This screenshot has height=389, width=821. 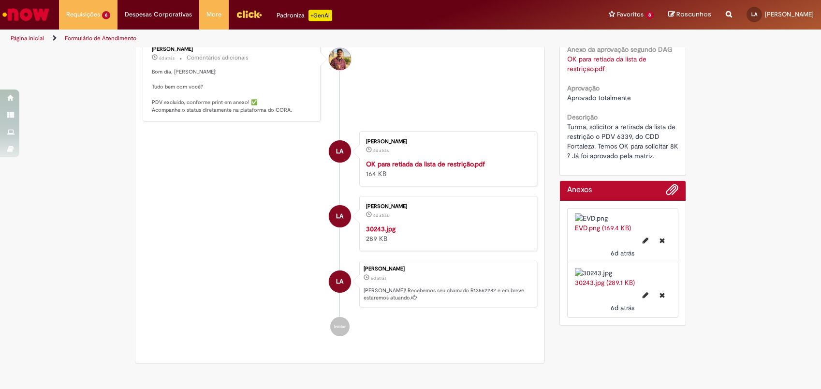 I want to click on span: Favoritos, so click(x=630, y=14).